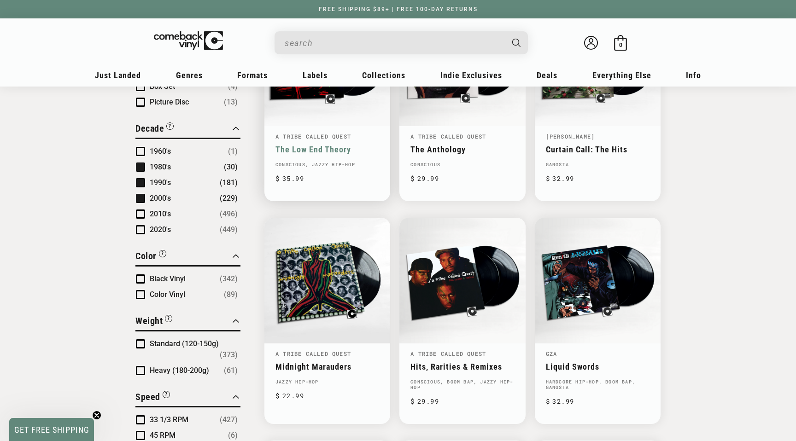 The height and width of the screenshot is (441, 796). I want to click on span: Number of products: (61), so click(231, 371).